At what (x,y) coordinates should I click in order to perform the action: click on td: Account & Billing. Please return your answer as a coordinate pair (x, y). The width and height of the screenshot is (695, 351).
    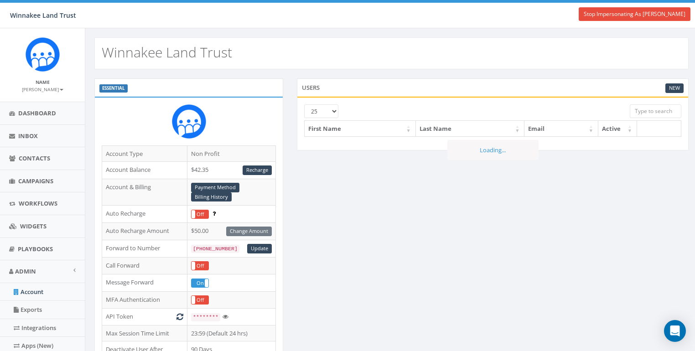
    Looking at the image, I should click on (144, 192).